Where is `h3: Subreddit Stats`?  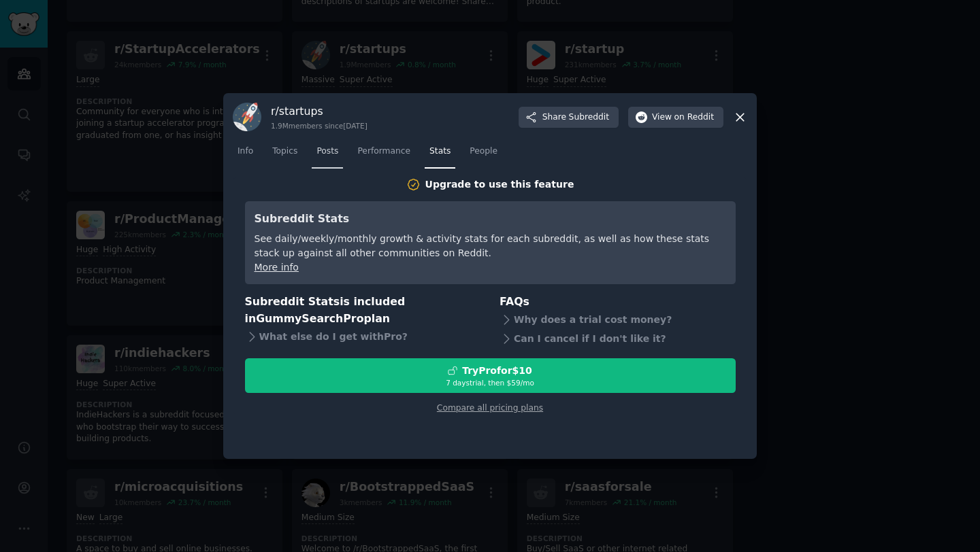 h3: Subreddit Stats is located at coordinates (490, 219).